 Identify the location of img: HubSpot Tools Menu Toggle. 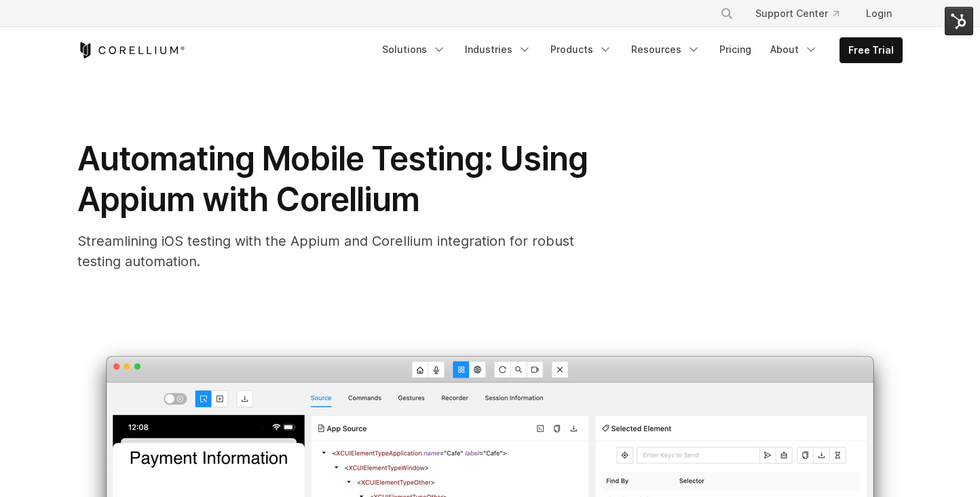
(959, 21).